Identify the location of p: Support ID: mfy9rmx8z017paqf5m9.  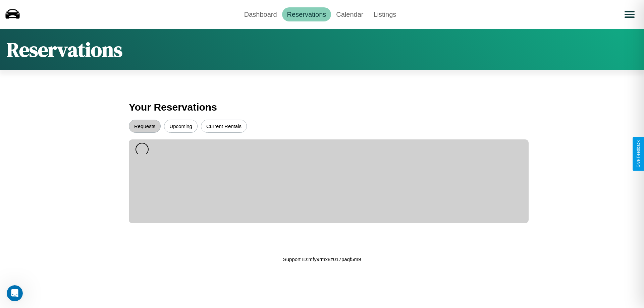
(322, 259).